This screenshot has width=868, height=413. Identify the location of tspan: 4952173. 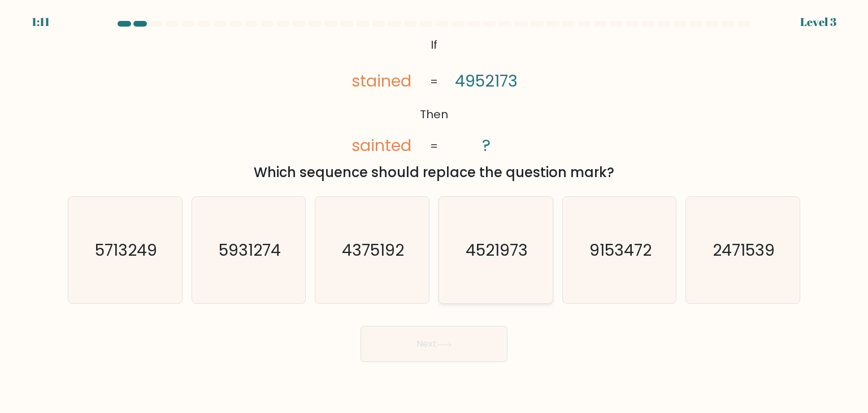
(487, 81).